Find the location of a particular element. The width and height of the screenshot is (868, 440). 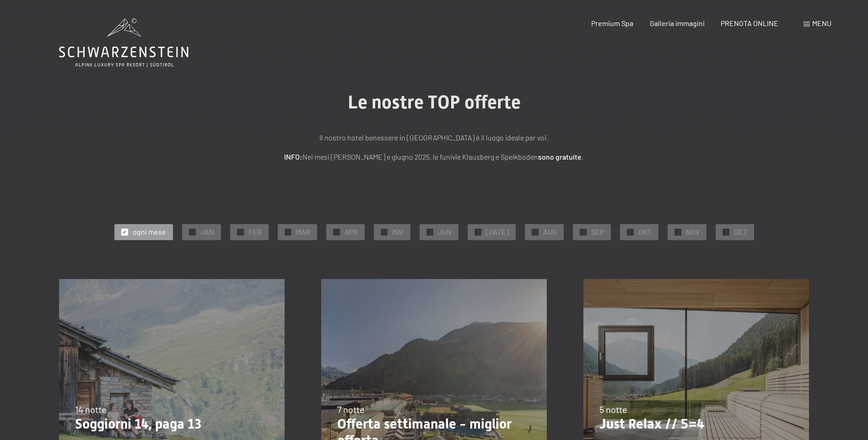

span: DEZ is located at coordinates (740, 232).